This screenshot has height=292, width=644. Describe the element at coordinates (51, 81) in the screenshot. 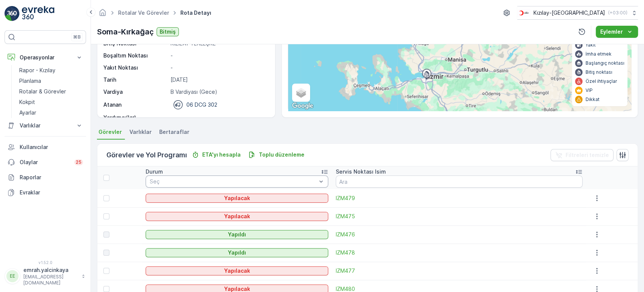

I see `a: Planlama` at that location.